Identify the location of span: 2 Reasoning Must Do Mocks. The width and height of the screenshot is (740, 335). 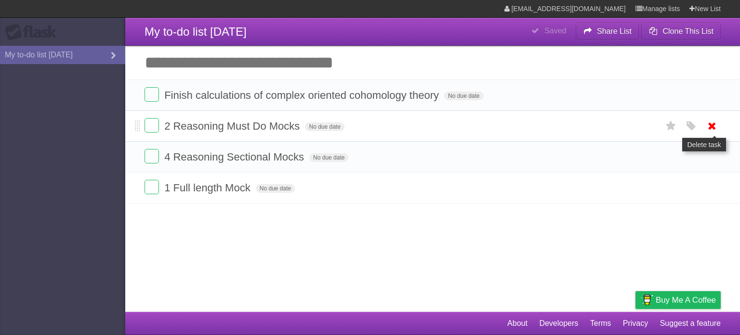
(233, 126).